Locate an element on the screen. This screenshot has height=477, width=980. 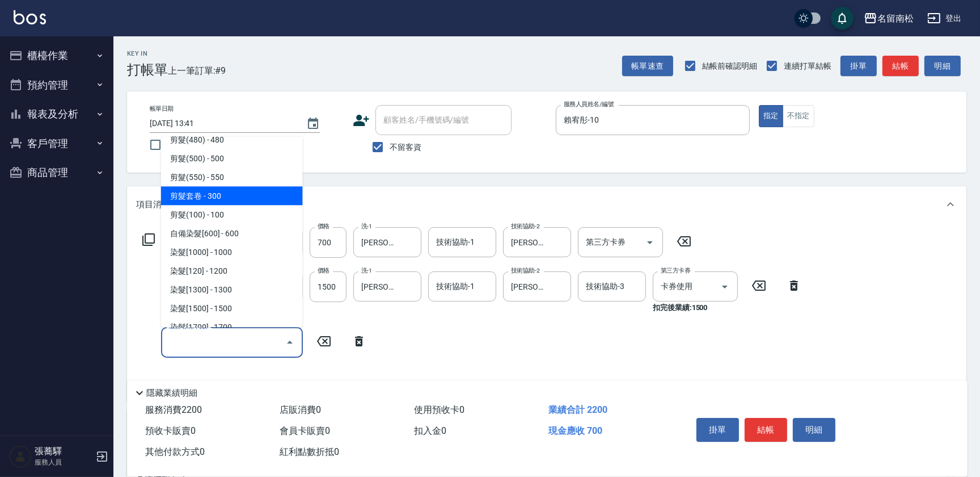
button: 報表及分析 is located at coordinates (57, 114).